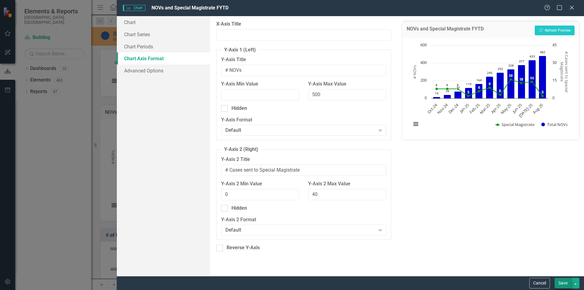 Image resolution: width=584 pixels, height=290 pixels. Describe the element at coordinates (522, 79) in the screenshot. I see `text: 13` at that location.